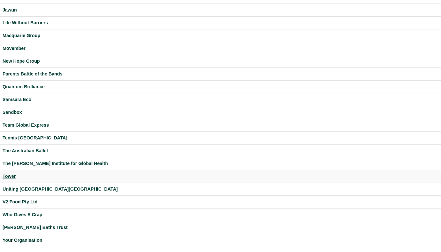 This screenshot has height=252, width=441. I want to click on a: Macquarie Group, so click(221, 35).